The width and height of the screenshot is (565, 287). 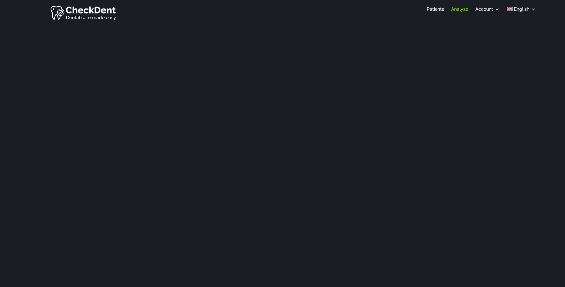 What do you see at coordinates (487, 10) in the screenshot?
I see `a: Account` at bounding box center [487, 10].